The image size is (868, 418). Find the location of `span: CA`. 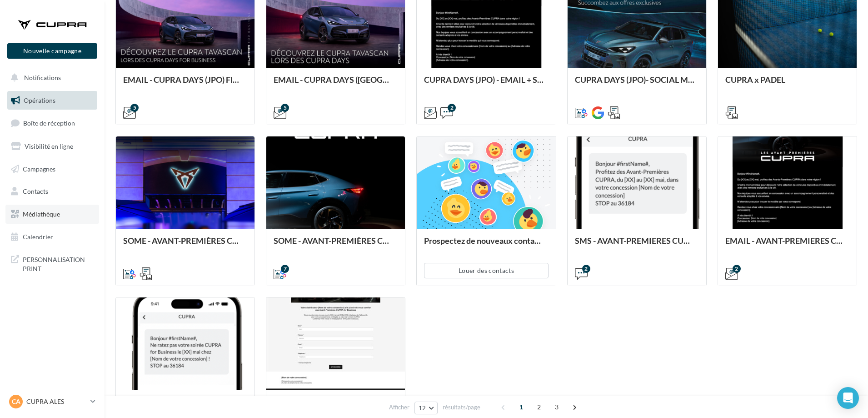

span: CA is located at coordinates (16, 401).